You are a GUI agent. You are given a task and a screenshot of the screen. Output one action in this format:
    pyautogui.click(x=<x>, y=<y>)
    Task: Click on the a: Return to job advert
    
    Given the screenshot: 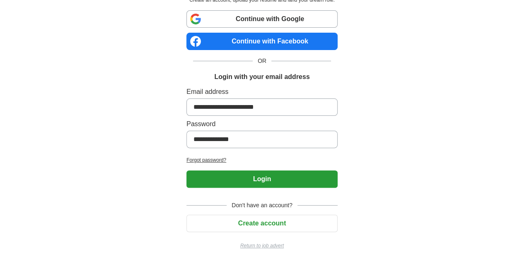 What is the action you would take?
    pyautogui.click(x=262, y=246)
    